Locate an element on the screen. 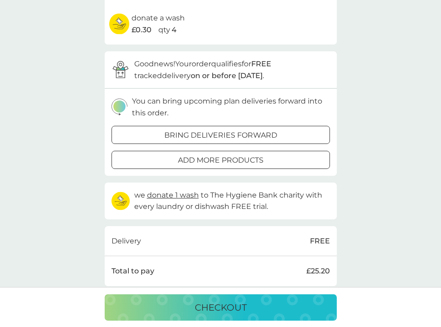  span: donate 1 wash is located at coordinates (173, 195).